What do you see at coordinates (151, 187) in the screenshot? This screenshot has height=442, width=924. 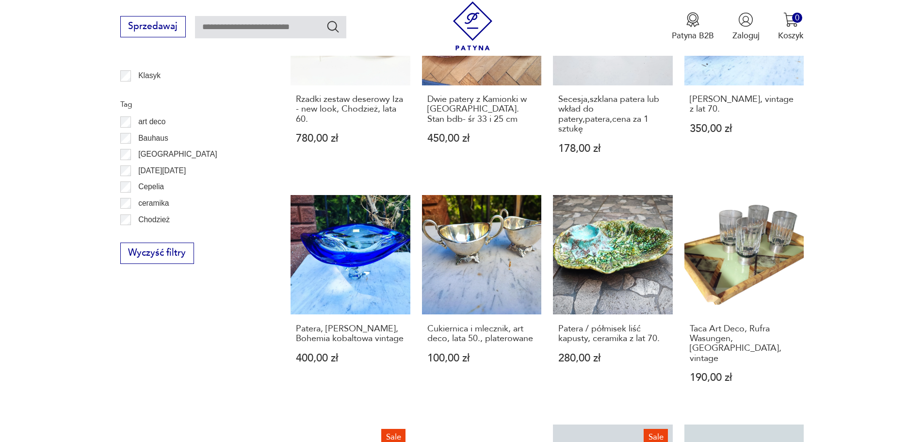 I see `p: Cepelia` at bounding box center [151, 187].